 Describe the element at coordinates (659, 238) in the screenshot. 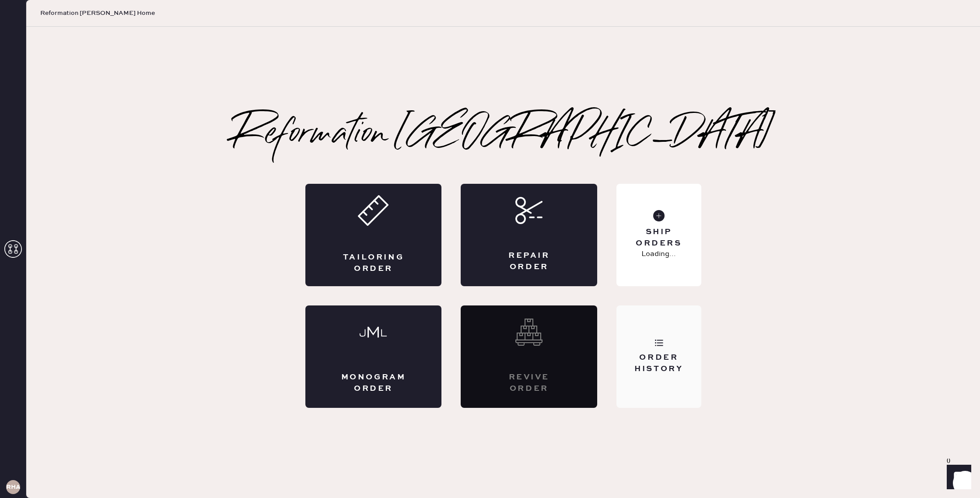

I see `div: Ship Orders` at that location.